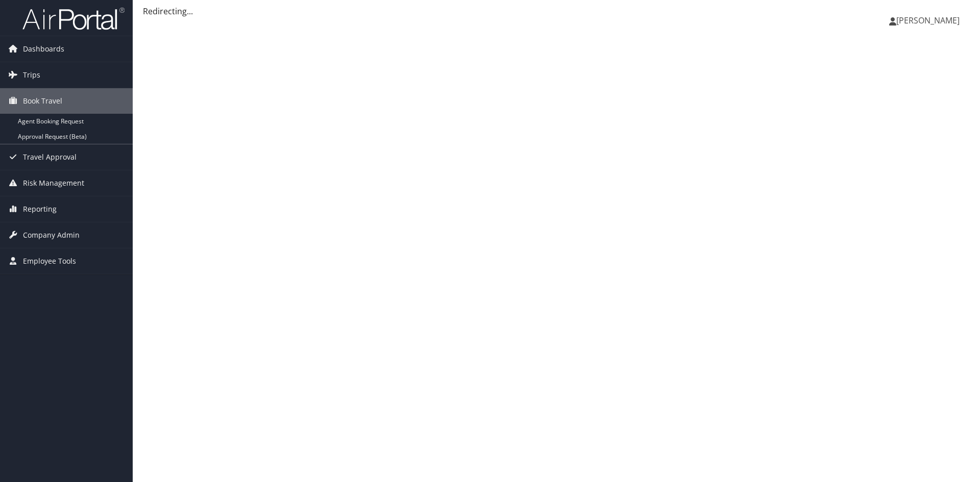 Image resolution: width=980 pixels, height=482 pixels. Describe the element at coordinates (49, 157) in the screenshot. I see `span: Travel Approval` at that location.